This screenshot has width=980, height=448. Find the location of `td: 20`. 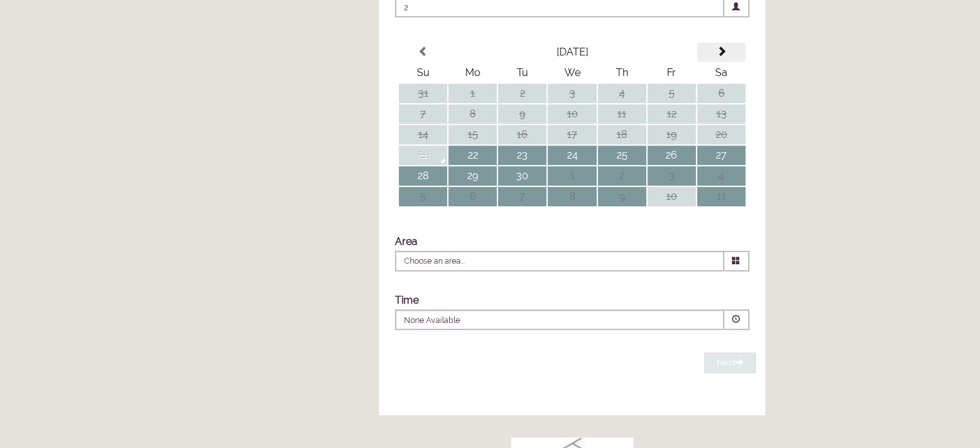

td: 20 is located at coordinates (722, 135).